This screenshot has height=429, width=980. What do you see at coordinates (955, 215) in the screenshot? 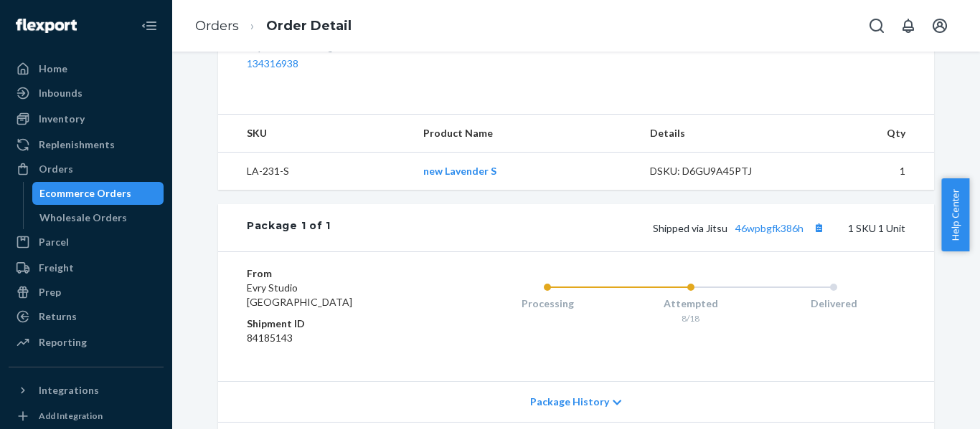
I see `button: Help Center` at bounding box center [955, 215].